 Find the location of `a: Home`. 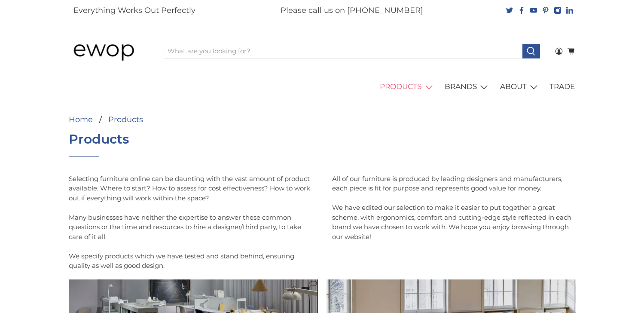

a: Home is located at coordinates (81, 119).